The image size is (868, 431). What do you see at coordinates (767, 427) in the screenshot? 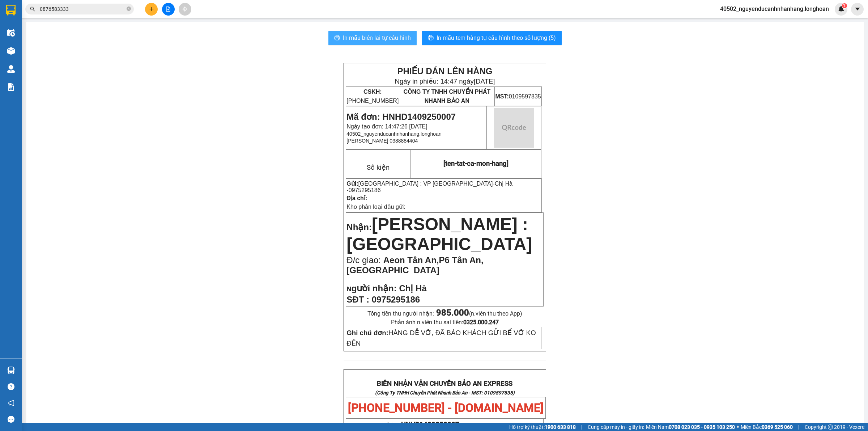
I see `span: Miền Bắc` at bounding box center [767, 427].